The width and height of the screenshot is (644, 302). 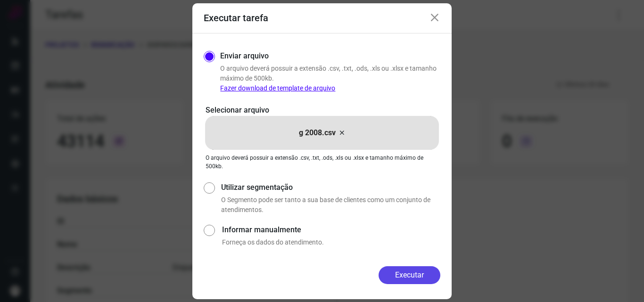 What do you see at coordinates (244, 56) in the screenshot?
I see `label: Enviar arquivo` at bounding box center [244, 56].